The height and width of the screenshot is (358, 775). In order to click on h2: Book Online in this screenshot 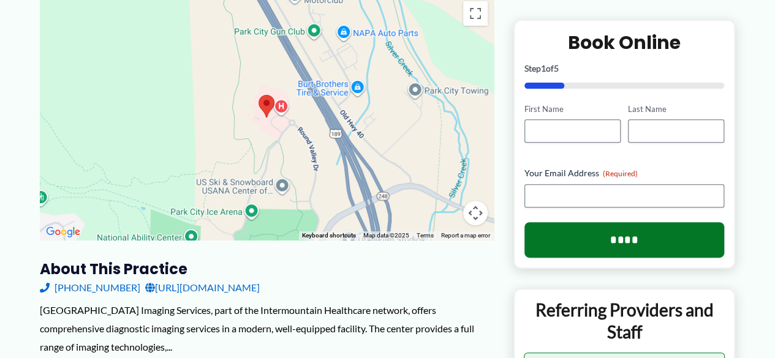, I will do `click(624, 42)`.